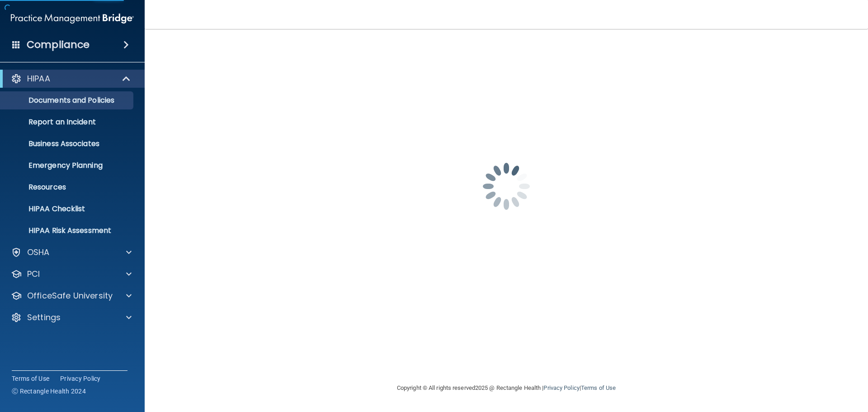  What do you see at coordinates (67, 144) in the screenshot?
I see `p: Business Associates` at bounding box center [67, 144].